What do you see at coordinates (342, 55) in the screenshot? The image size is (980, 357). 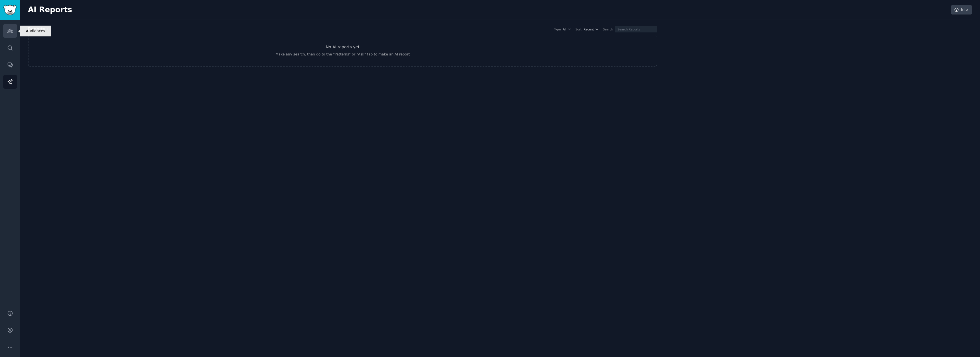 I see `div: Make any search, then go to the "Patterns" or "Ask" tab to make an AI report` at bounding box center [342, 55].